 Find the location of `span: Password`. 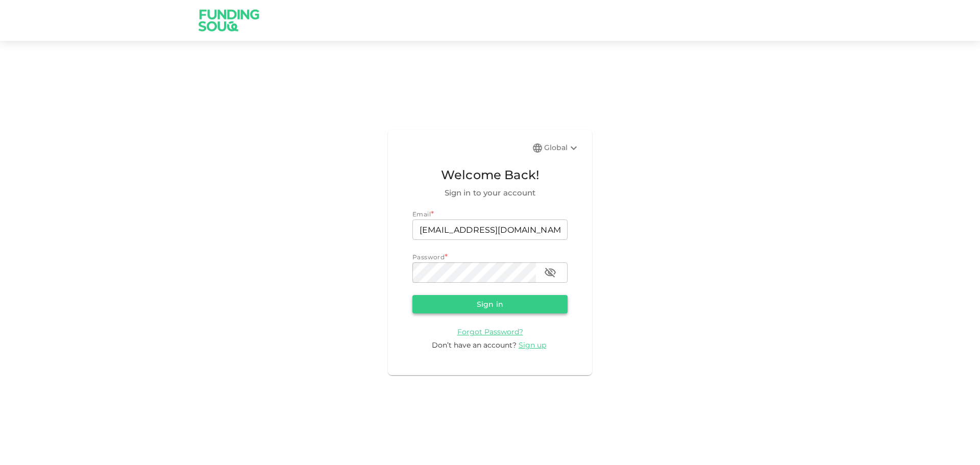

span: Password is located at coordinates (428, 257).